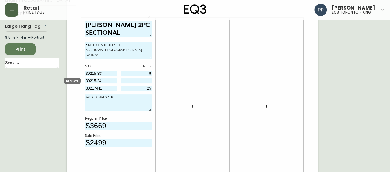 The height and width of the screenshot is (172, 390). What do you see at coordinates (72, 81) in the screenshot?
I see `span: REMOVE` at bounding box center [72, 81].